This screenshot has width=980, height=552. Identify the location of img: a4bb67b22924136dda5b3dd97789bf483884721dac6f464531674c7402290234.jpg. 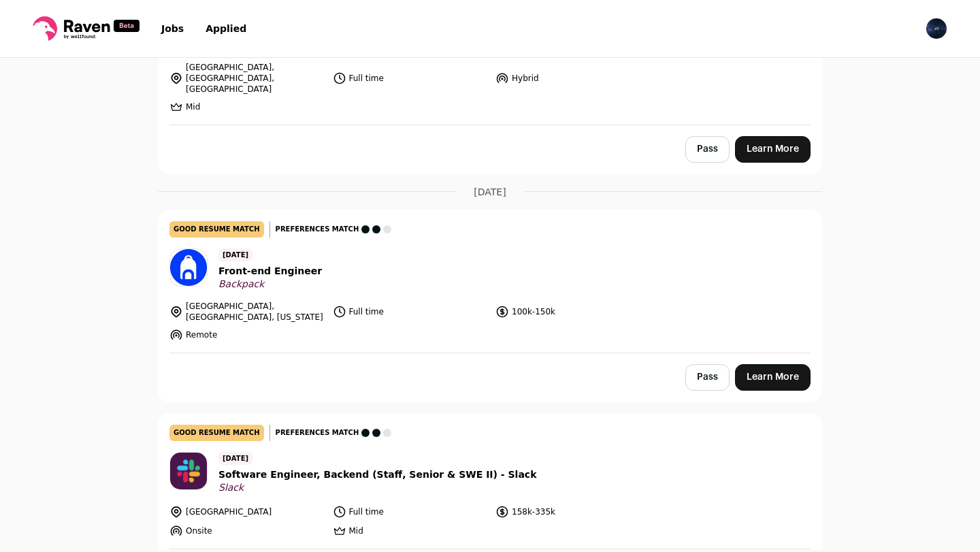
(189, 471).